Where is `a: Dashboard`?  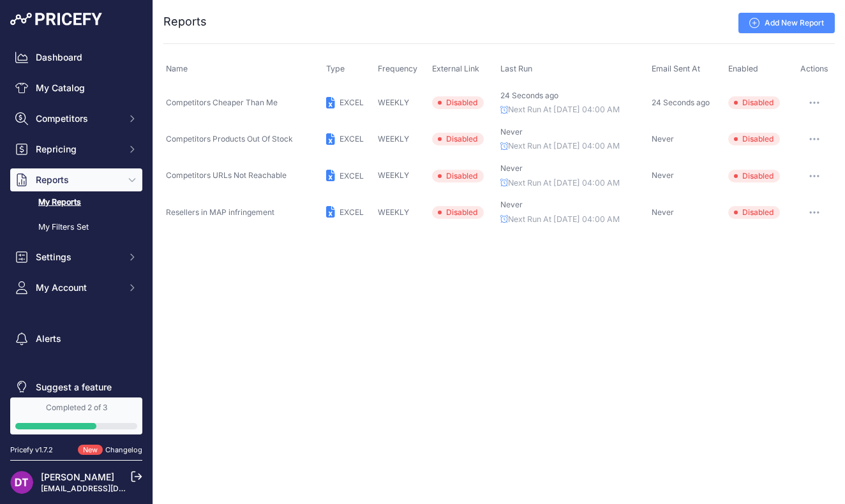 a: Dashboard is located at coordinates (76, 58).